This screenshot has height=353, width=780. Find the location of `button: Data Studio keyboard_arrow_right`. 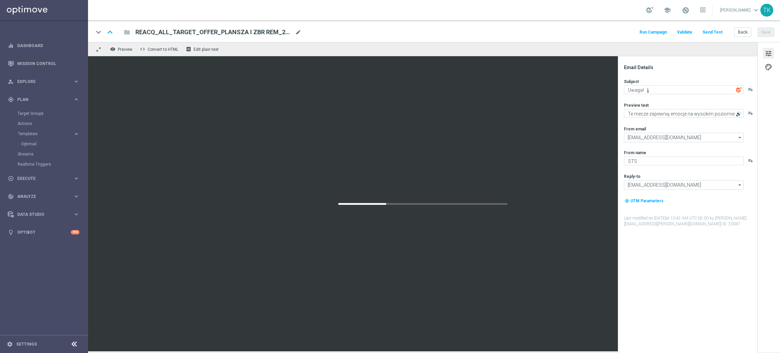

button: Data Studio keyboard_arrow_right is located at coordinates (44, 214).